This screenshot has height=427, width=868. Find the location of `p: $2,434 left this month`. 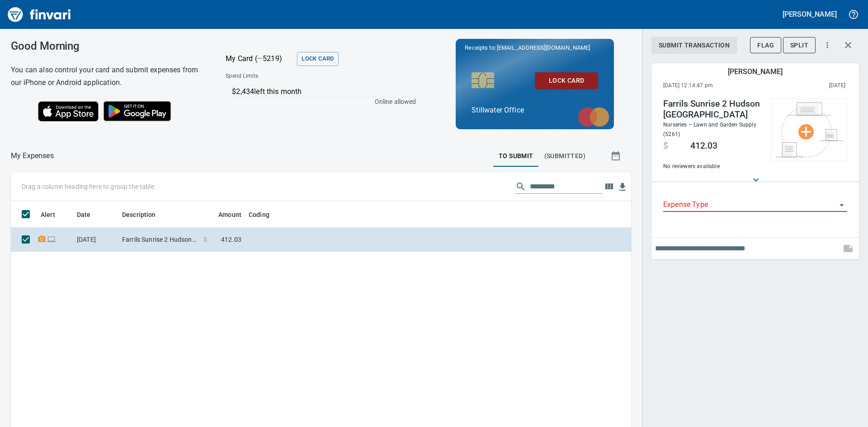

p: $2,434 left this month is located at coordinates (323, 92).